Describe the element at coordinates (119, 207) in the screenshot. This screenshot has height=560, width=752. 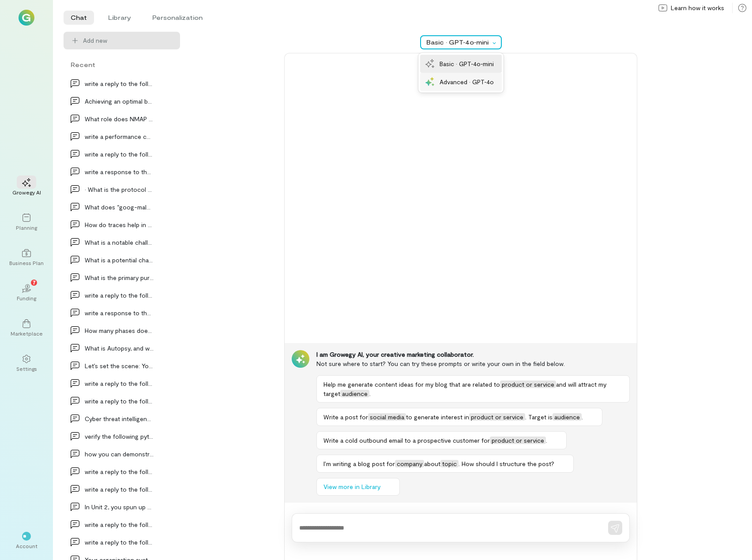
I see `div: What does “goog-malware-shavar” mean inside the T…` at that location.